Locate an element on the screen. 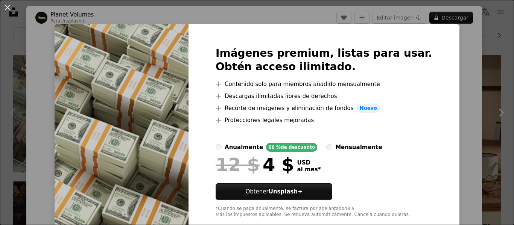 This screenshot has width=514, height=225. h2: Imágenes premium, listas para usar. Obtén acceso ilimitado. is located at coordinates (324, 60).